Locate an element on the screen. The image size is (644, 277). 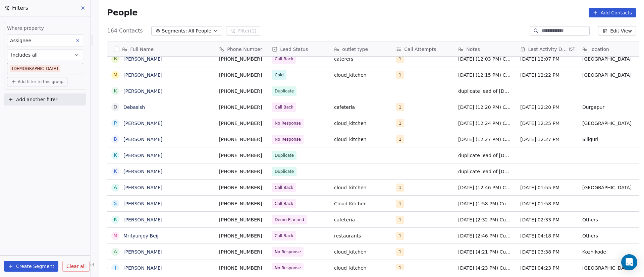
span: Kozhikode is located at coordinates (609, 252).